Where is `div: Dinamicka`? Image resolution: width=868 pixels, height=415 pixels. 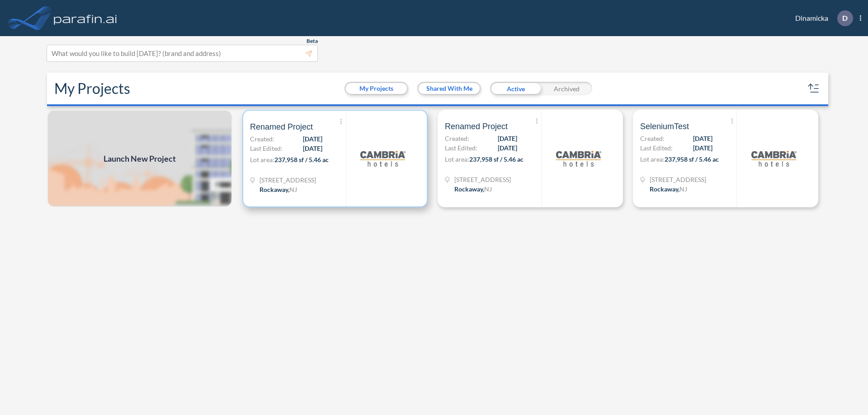 div: Dinamicka is located at coordinates (821, 18).